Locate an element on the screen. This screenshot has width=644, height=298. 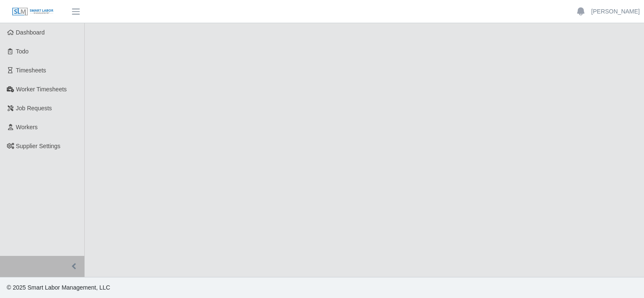
span: Timesheets is located at coordinates (31, 70).